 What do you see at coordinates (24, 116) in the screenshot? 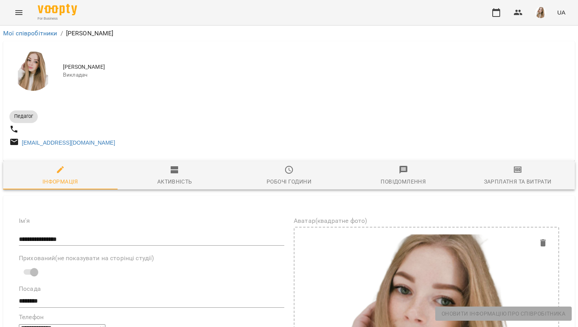
I see `span: Педагог` at bounding box center [24, 116].